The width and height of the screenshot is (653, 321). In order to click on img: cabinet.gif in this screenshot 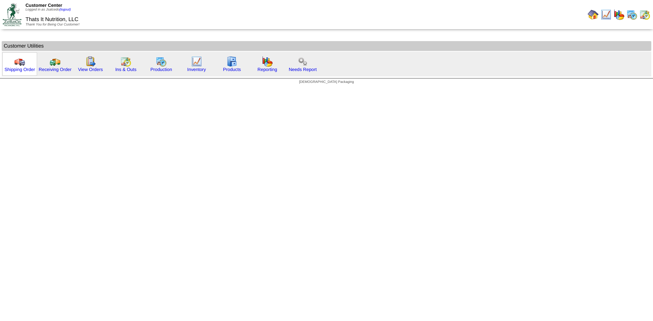, I will do `click(232, 62)`.